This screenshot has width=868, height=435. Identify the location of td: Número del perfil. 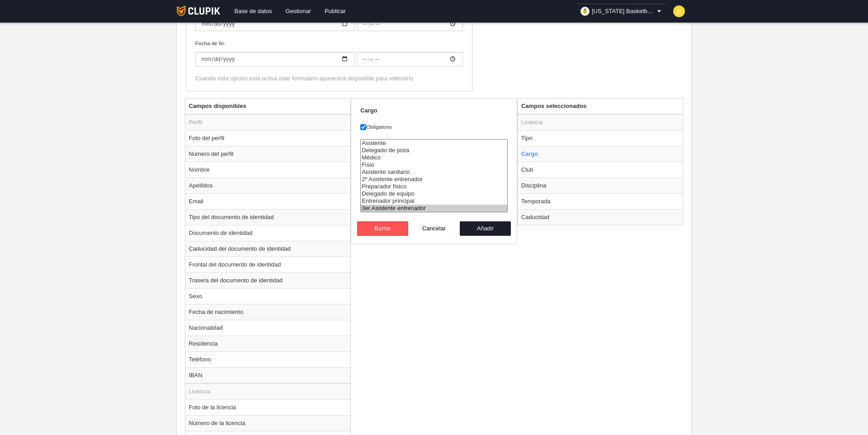
(268, 154).